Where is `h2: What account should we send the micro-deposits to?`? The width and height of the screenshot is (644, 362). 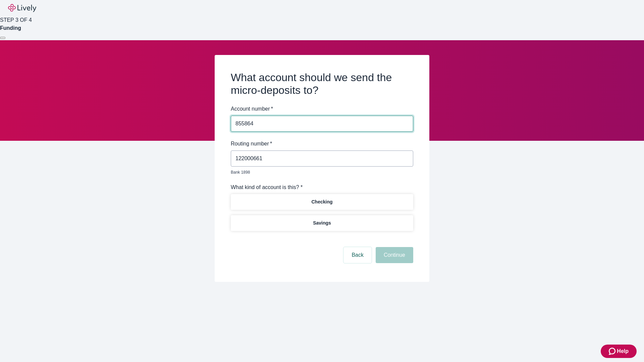 h2: What account should we send the micro-deposits to? is located at coordinates (322, 84).